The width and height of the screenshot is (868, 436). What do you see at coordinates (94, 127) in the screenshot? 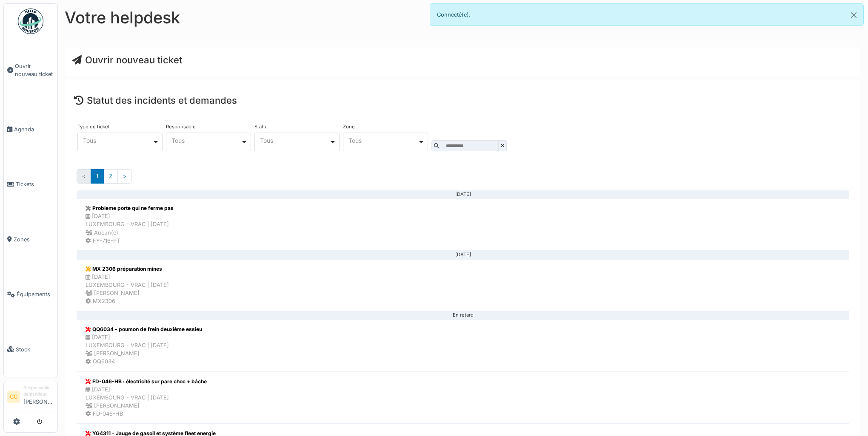
I see `label: Type de ticket` at bounding box center [94, 127].